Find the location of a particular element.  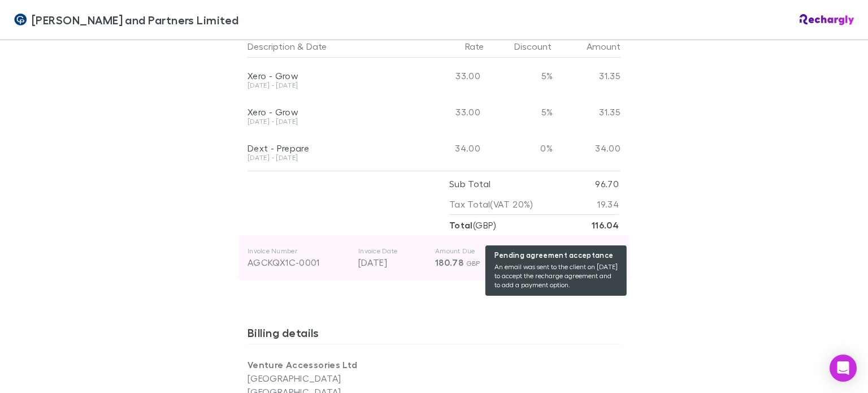

p: Sub Total is located at coordinates (470, 183).